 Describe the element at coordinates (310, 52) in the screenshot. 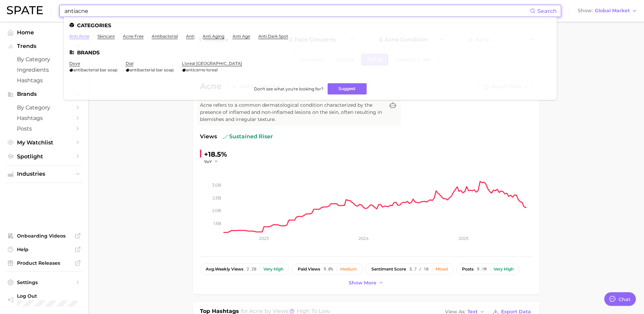

I see `li: Brands` at that location.